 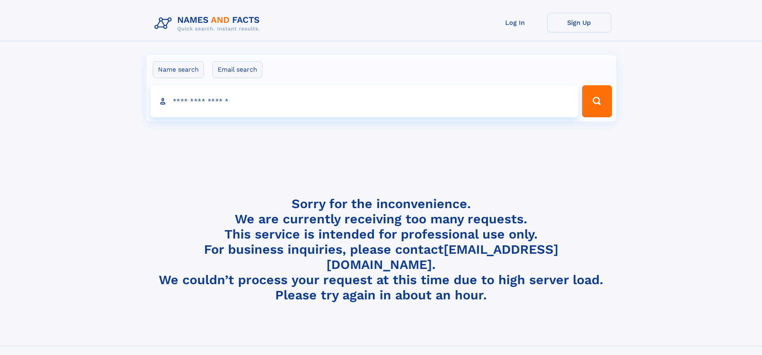 I want to click on label: Email search, so click(x=237, y=70).